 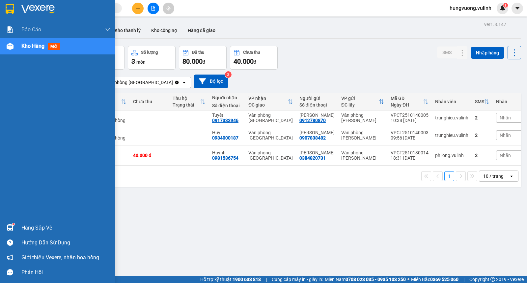 What do you see at coordinates (225, 120) in the screenshot?
I see `div: 0917333946` at bounding box center [225, 120].